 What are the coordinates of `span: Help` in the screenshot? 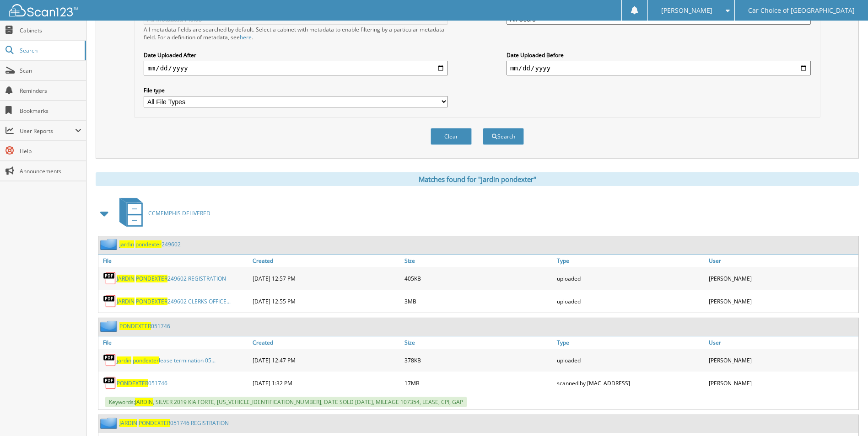 It's located at (50, 151).